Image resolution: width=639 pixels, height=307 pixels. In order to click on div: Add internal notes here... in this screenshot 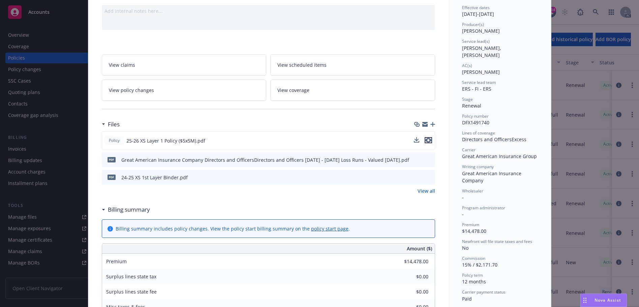, I will do `click(268, 11)`.